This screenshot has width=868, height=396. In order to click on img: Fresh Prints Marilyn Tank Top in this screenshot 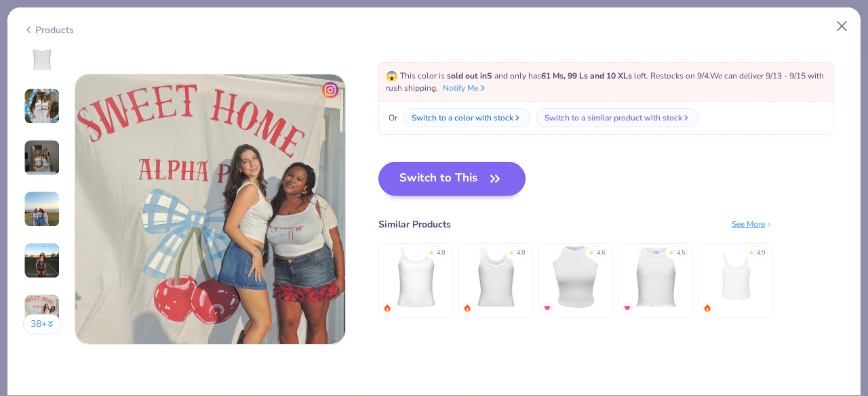, I will do `click(575, 278)`.